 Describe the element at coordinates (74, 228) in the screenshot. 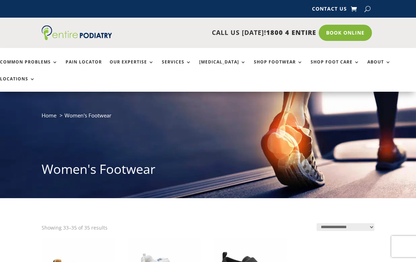

I see `p: Showing 33–35 of 35 results` at that location.